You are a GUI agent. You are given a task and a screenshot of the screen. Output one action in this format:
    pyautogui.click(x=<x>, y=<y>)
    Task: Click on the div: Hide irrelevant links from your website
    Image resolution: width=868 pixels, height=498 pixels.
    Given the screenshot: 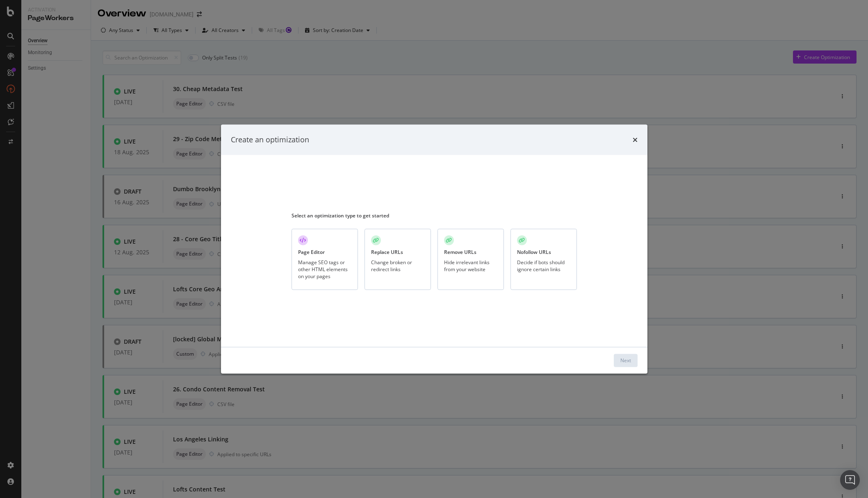 What is the action you would take?
    pyautogui.click(x=471, y=266)
    